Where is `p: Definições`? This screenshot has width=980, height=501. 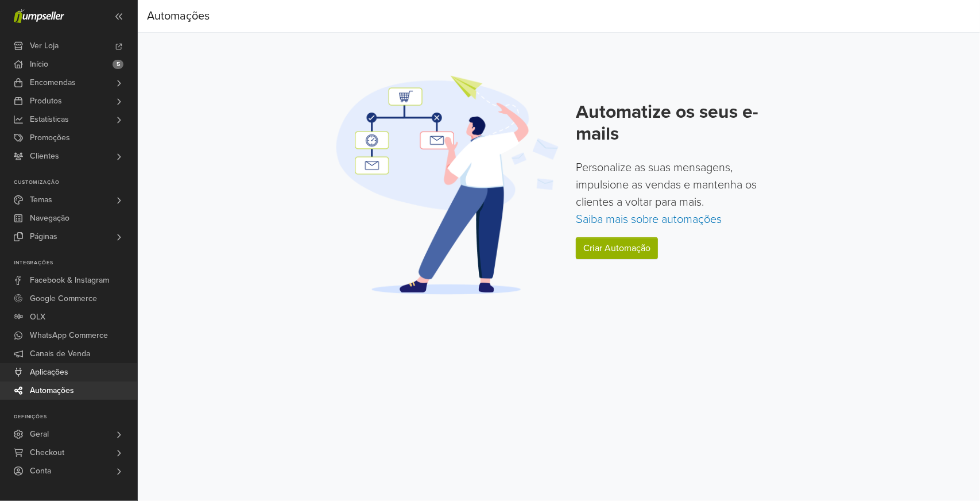 p: Definições is located at coordinates (75, 417).